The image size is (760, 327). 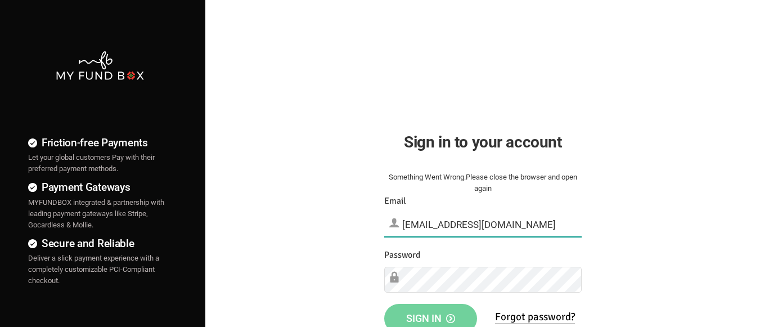 What do you see at coordinates (402, 255) in the screenshot?
I see `label: Password` at bounding box center [402, 255].